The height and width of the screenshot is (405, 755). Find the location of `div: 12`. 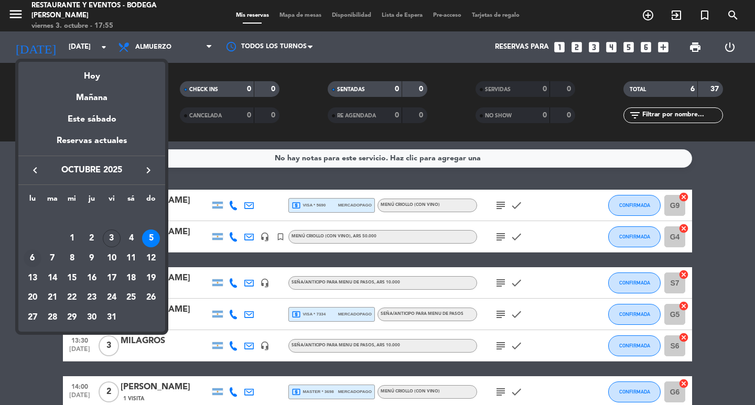

div: 12 is located at coordinates (151, 258).